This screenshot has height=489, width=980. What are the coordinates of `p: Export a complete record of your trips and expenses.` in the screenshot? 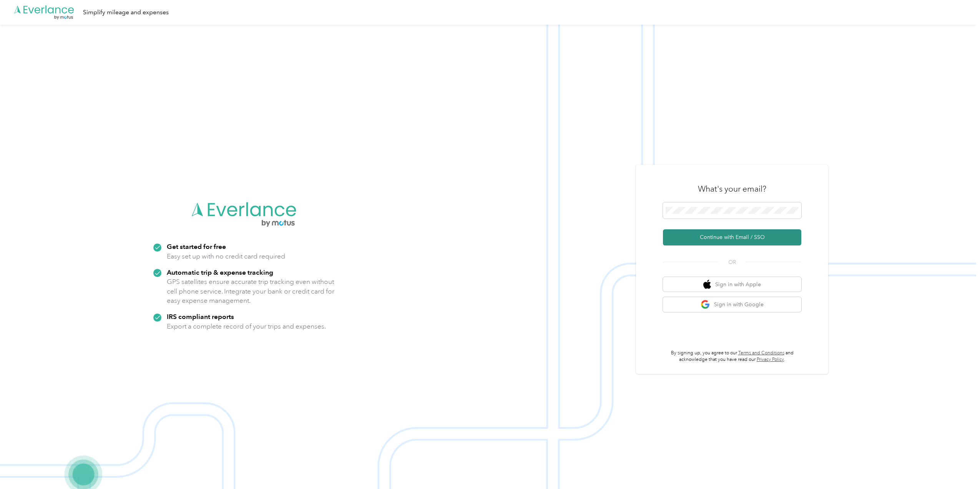 It's located at (247, 326).